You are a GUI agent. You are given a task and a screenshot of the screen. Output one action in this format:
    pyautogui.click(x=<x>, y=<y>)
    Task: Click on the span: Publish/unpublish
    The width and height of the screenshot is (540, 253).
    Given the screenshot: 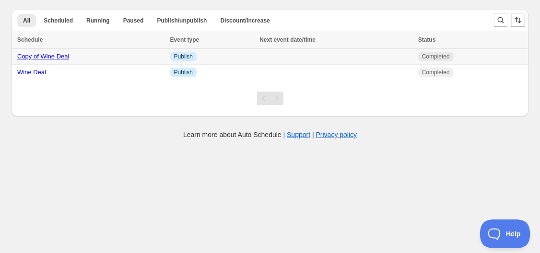 What is the action you would take?
    pyautogui.click(x=182, y=21)
    